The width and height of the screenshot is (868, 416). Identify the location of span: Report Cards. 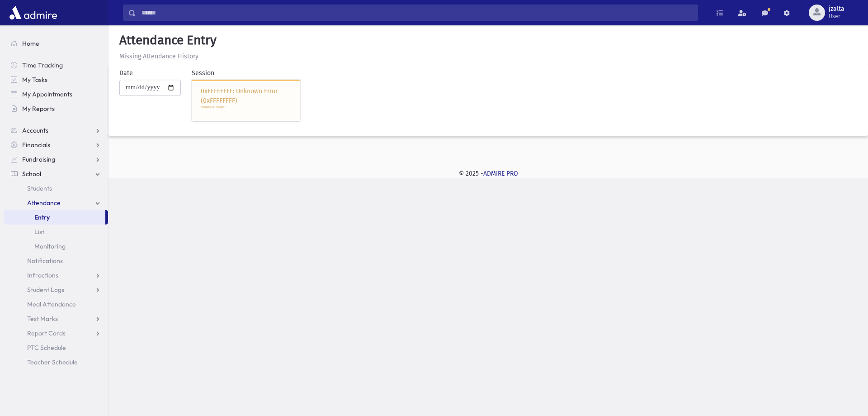
(46, 333).